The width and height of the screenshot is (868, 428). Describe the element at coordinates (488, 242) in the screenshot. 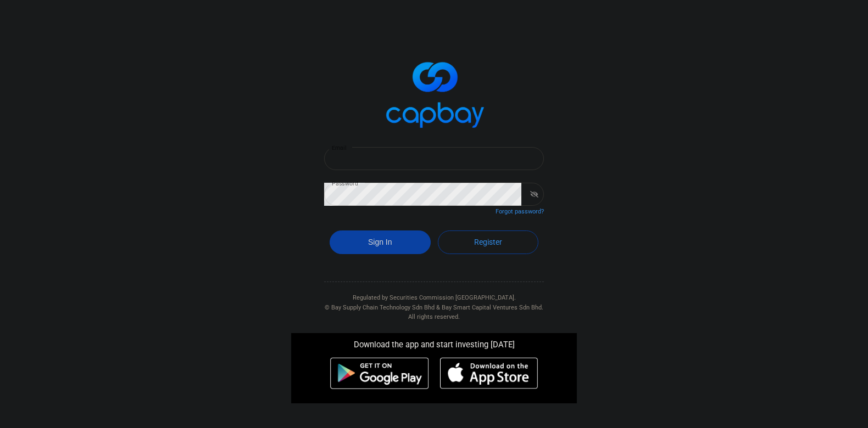

I see `span: Register` at that location.